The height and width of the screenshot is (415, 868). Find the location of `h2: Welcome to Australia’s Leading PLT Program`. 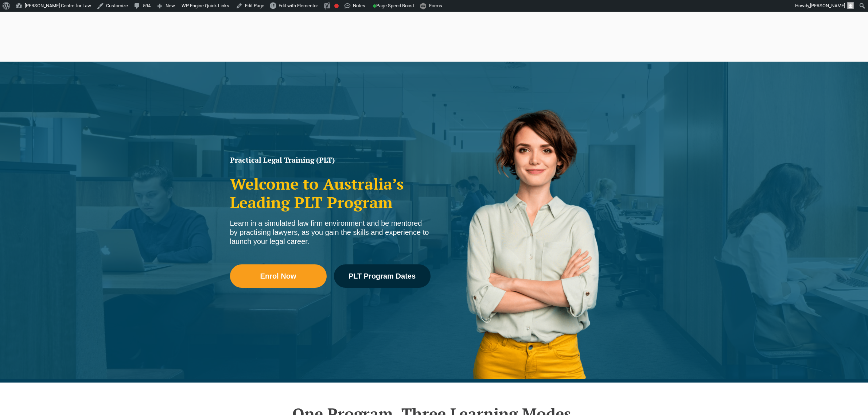

h2: Welcome to Australia’s Leading PLT Program is located at coordinates (330, 193).